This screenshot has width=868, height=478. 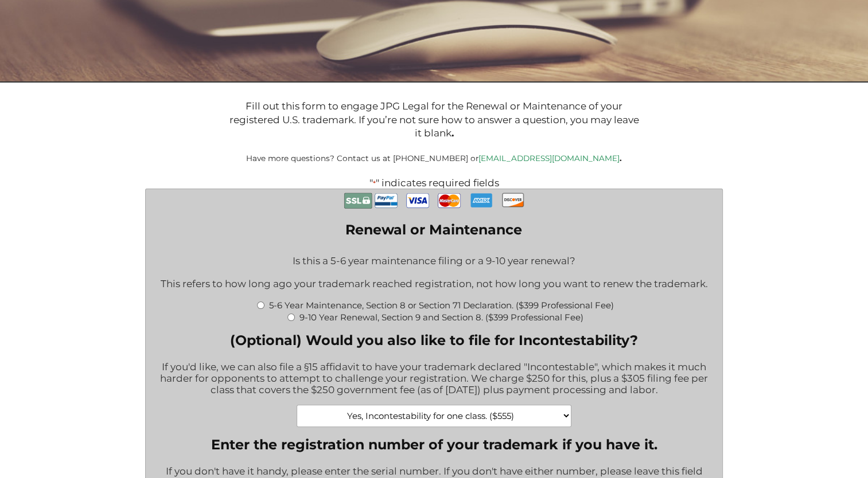 I want to click on label: (Optional) Would you also like to file for Incontestability?, so click(x=434, y=340).